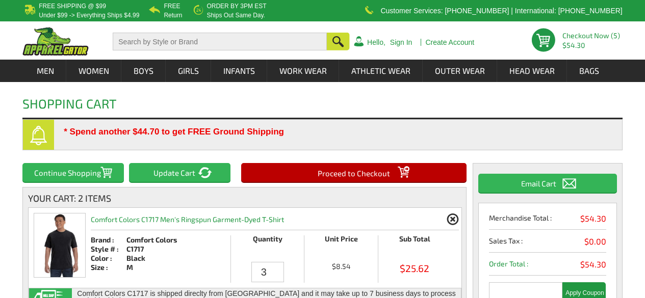  Describe the element at coordinates (187, 219) in the screenshot. I see `h2: Comfort Colors C1717 Men's Ringspun Garment-Dyed T-Shirt` at that location.